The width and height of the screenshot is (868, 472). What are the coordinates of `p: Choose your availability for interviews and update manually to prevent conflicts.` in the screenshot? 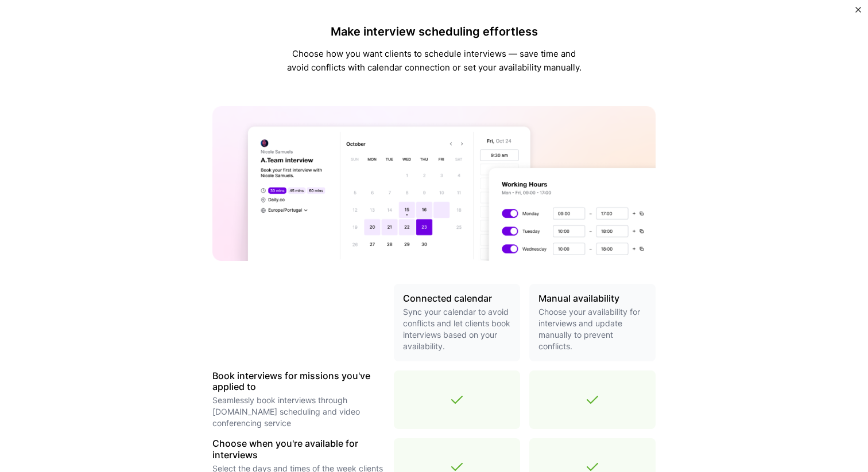 It's located at (592, 329).